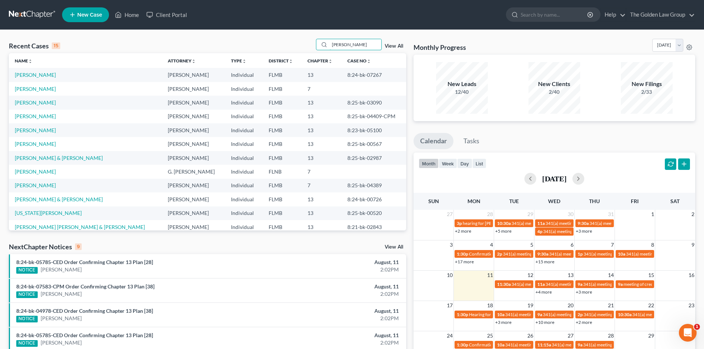 The width and height of the screenshot is (704, 349). I want to click on span: Sat, so click(675, 201).